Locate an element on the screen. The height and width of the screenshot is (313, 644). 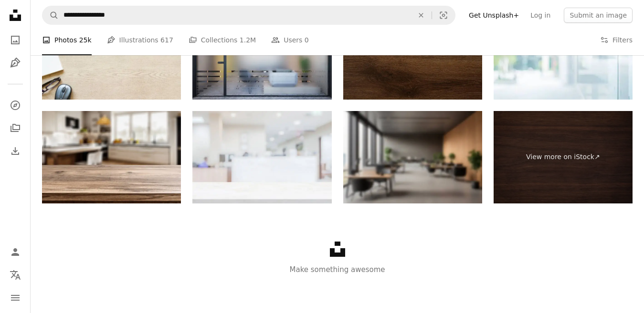
a: Photos is located at coordinates (15, 40).